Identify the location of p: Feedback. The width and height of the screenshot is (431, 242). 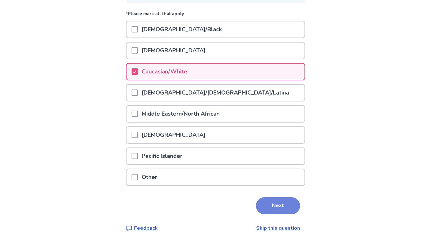
(146, 228).